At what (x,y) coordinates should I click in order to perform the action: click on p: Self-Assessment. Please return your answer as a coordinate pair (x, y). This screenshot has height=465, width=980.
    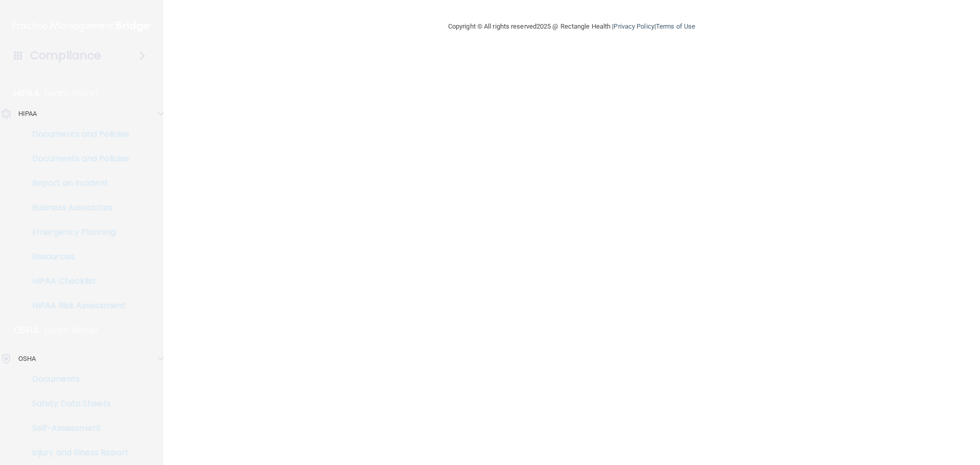
    Looking at the image, I should click on (76, 428).